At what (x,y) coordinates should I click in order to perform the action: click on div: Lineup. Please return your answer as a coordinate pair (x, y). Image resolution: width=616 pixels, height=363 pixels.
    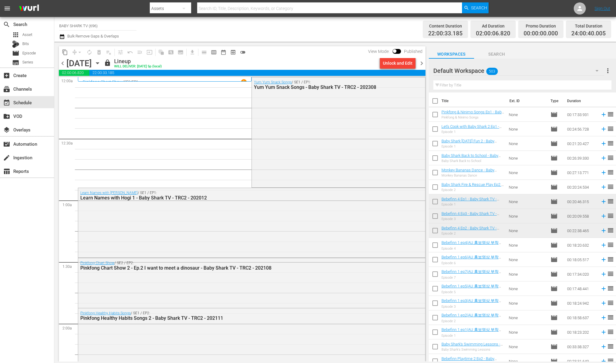
    Looking at the image, I should click on (138, 61).